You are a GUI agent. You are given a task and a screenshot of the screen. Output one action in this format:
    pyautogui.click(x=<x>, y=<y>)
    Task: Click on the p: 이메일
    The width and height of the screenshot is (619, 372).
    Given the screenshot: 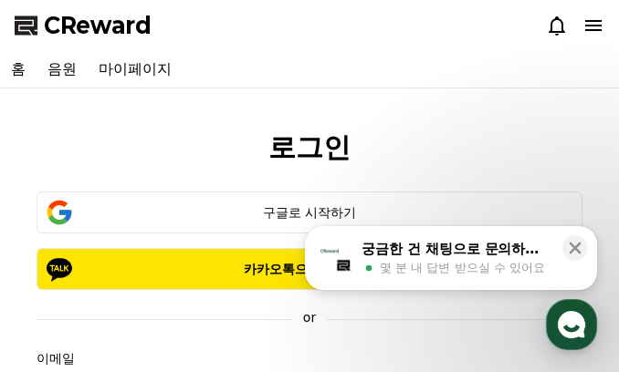 What is the action you would take?
    pyautogui.click(x=309, y=359)
    